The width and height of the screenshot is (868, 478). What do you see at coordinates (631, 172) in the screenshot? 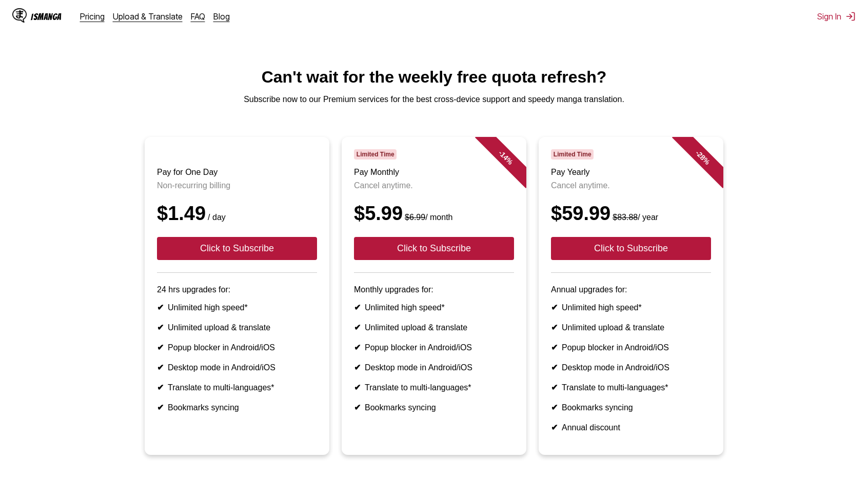
I see `h3: Pay Yearly` at bounding box center [631, 172].